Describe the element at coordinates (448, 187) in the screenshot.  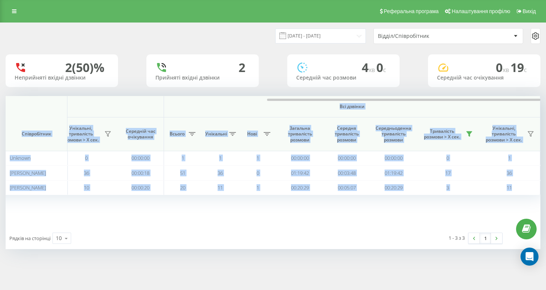
I see `span: 3` at that location.